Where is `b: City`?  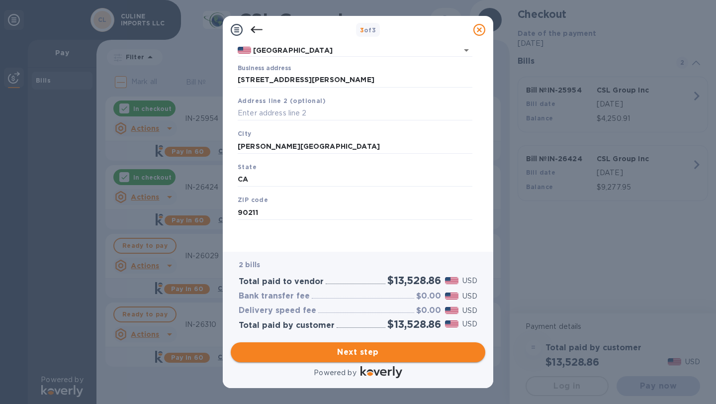
b: City is located at coordinates (244, 133).